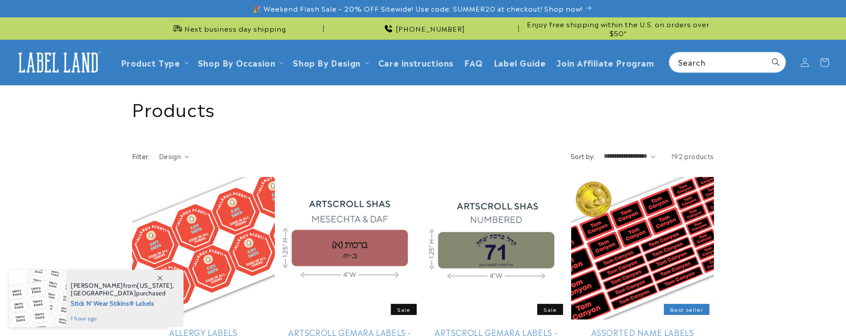  I want to click on a: Label Guide, so click(519, 62).